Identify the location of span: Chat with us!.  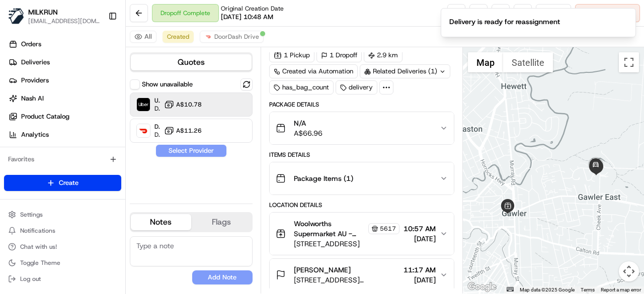
(38, 247).